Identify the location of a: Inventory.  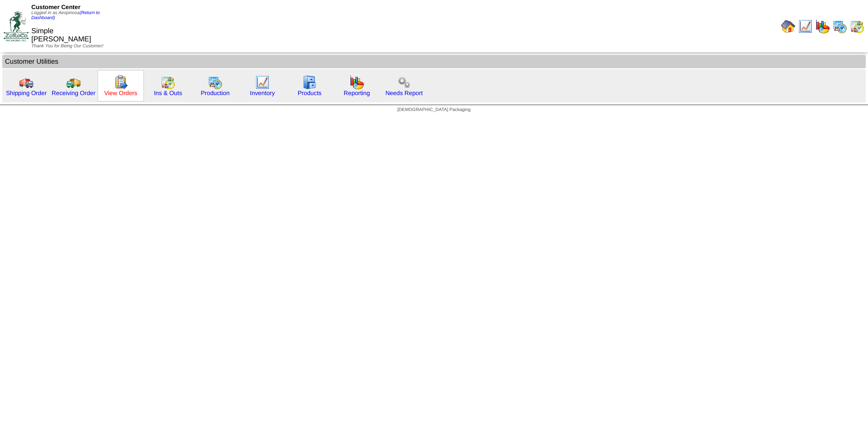
(262, 93).